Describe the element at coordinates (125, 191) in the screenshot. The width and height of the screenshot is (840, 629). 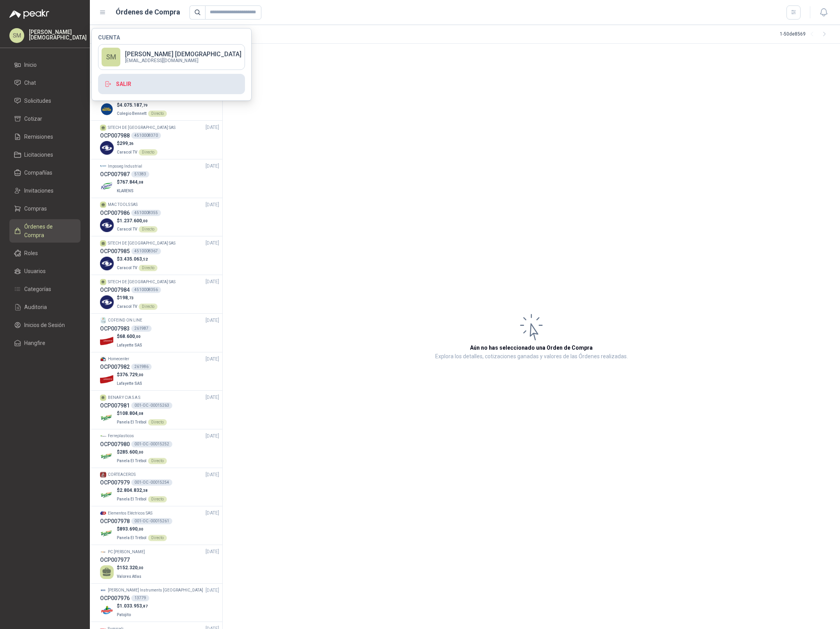
I see `span: KLARENS` at that location.